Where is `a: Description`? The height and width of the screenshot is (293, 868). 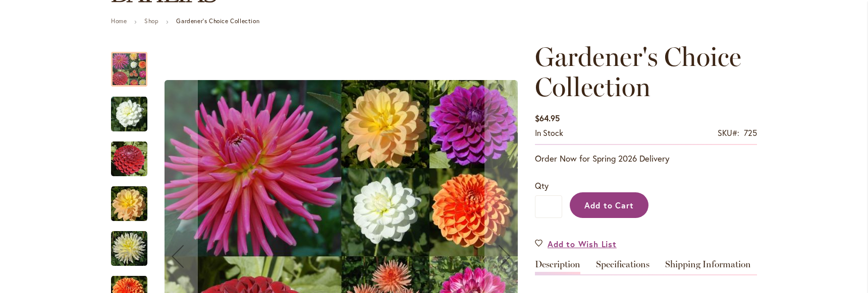 a: Description is located at coordinates (558, 267).